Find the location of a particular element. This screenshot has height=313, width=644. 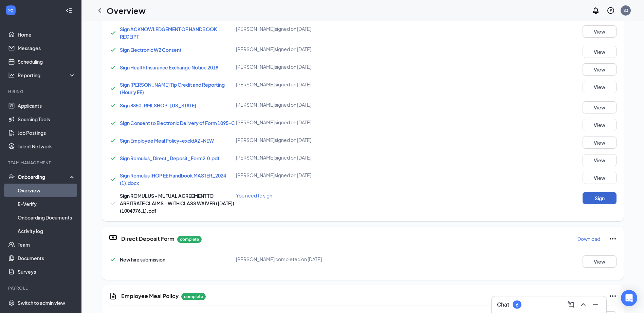

svg: CustomFormIcon is located at coordinates (113, 296).